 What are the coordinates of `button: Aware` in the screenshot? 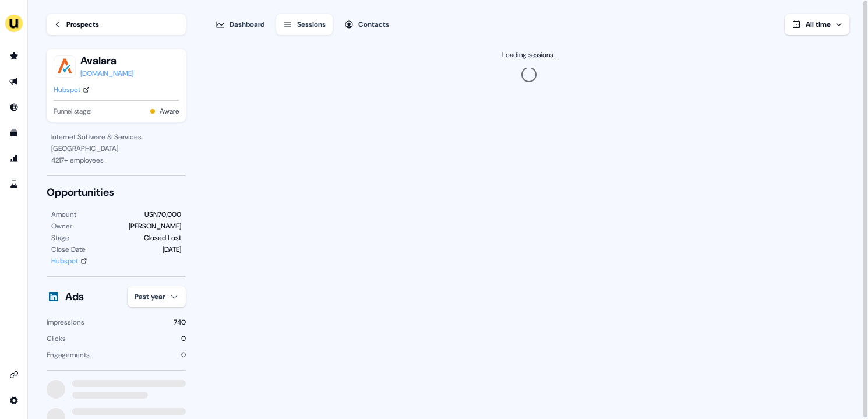 It's located at (169, 112).